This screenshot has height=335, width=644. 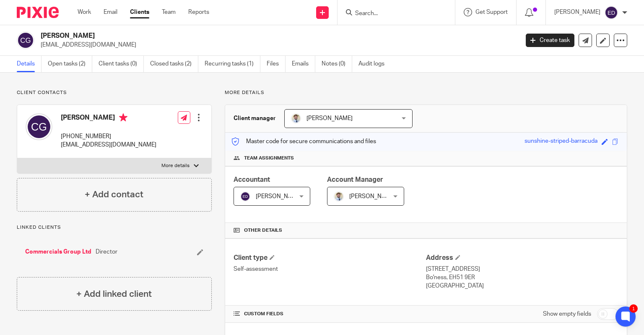 I want to click on h4: CUSTOM FIELDS, so click(x=330, y=314).